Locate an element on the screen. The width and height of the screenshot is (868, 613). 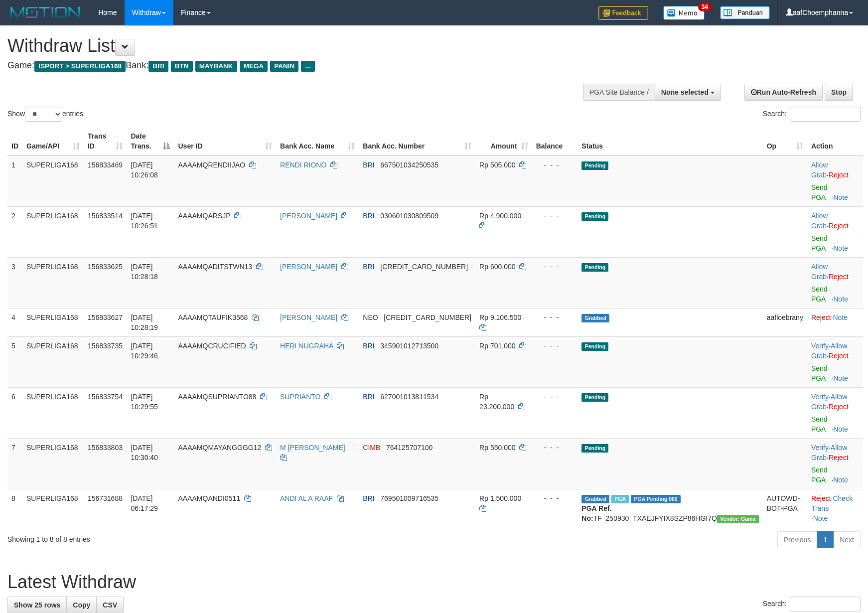
span: MAYBANK is located at coordinates (216, 66).